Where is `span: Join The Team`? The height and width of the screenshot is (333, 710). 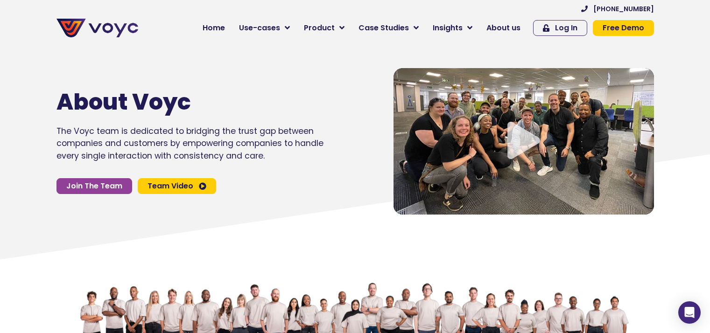 span: Join The Team is located at coordinates (94, 186).